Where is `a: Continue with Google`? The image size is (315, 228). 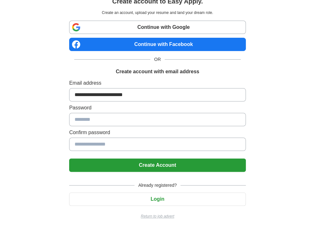
a: Continue with Google is located at coordinates (158, 27).